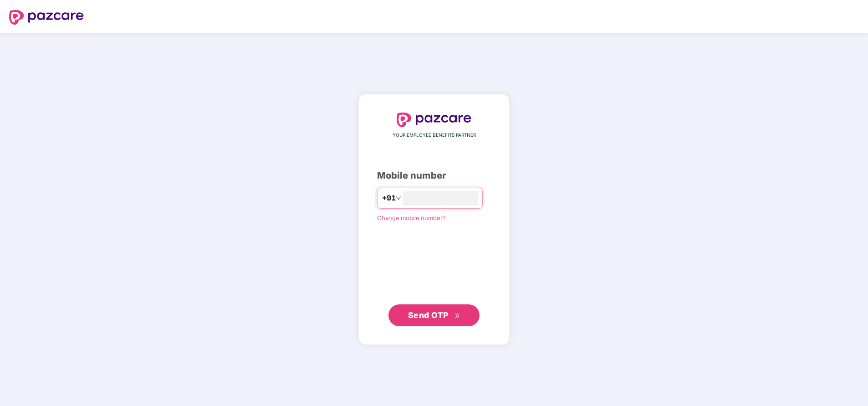  What do you see at coordinates (434, 136) in the screenshot?
I see `span: YOUR EMPLOYEE BENEFITS PARTNER` at bounding box center [434, 136].